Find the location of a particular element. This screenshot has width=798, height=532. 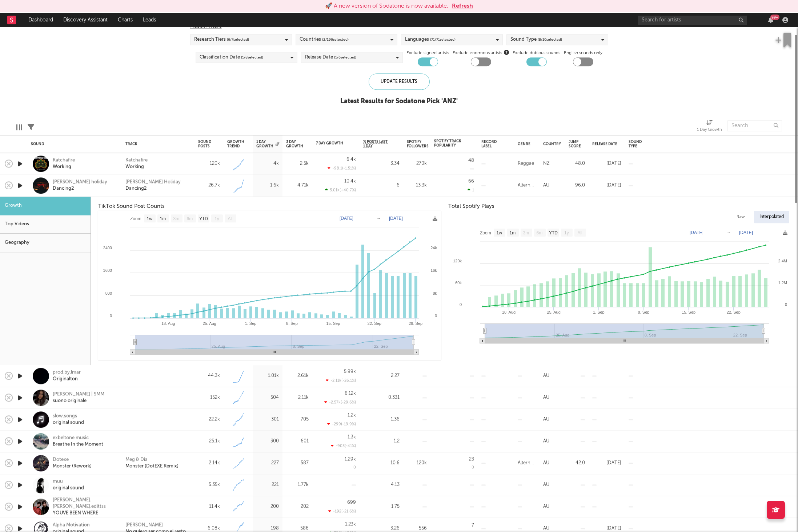

div: 587 is located at coordinates (297, 463).